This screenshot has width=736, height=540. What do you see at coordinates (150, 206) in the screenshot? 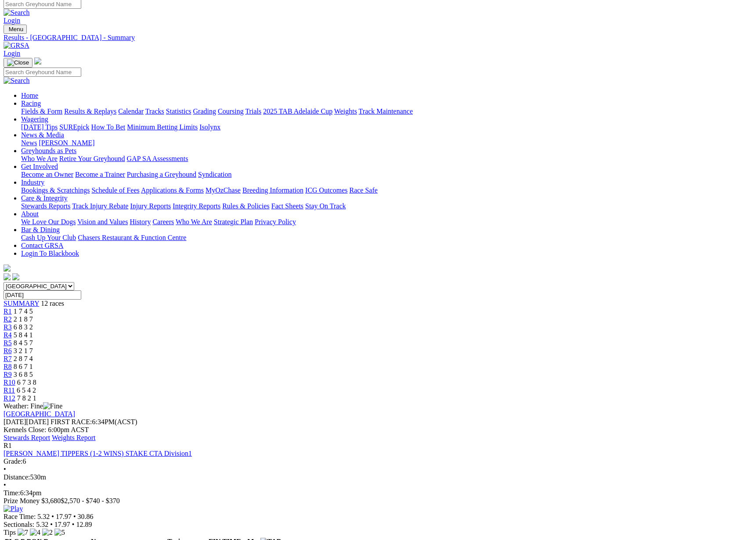
I see `a: Injury Reports` at bounding box center [150, 206].